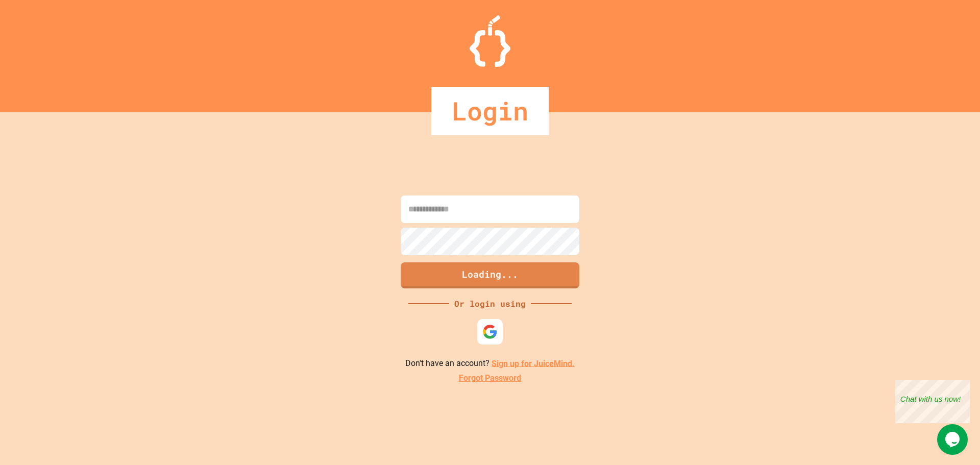  Describe the element at coordinates (533, 363) in the screenshot. I see `a: Sign up for JuiceMind.` at that location.